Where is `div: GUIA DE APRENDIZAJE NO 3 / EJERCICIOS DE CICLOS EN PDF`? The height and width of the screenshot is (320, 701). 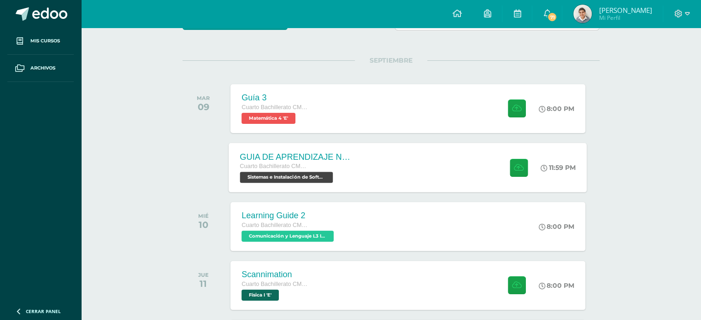
div: GUIA DE APRENDIZAJE NO 3 / EJERCICIOS DE CICLOS EN PDF is located at coordinates (296, 157).